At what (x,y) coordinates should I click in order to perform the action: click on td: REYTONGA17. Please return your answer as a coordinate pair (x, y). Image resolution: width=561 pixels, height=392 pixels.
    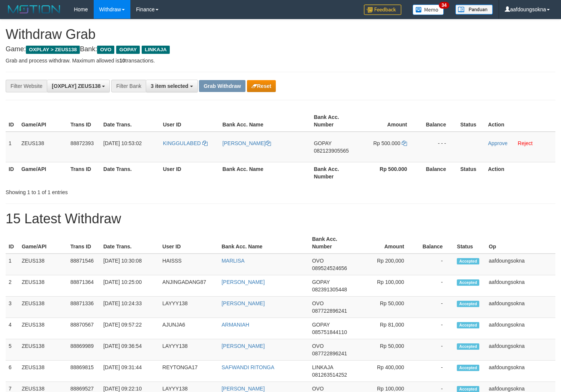
    Looking at the image, I should click on (189, 371).